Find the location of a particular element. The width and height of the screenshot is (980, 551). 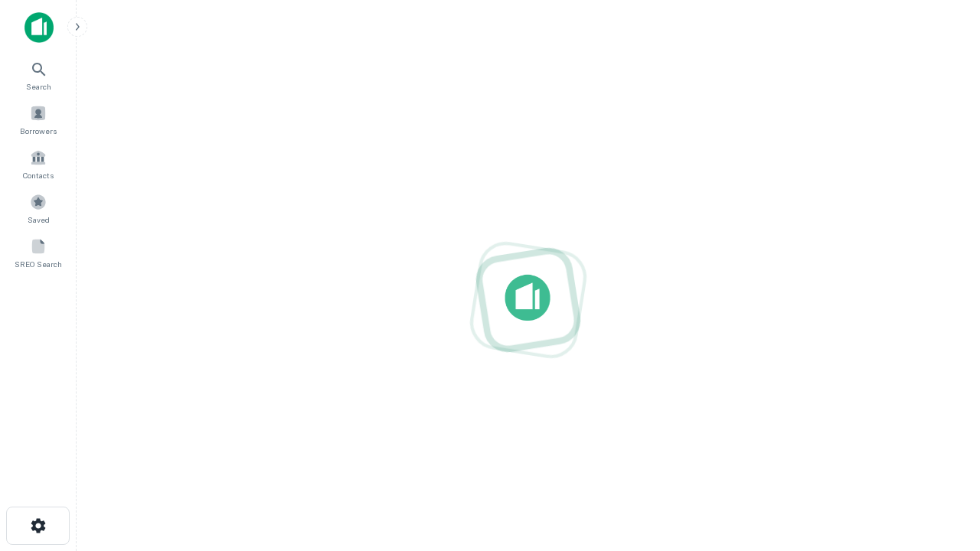

span: Contacts is located at coordinates (39, 175).